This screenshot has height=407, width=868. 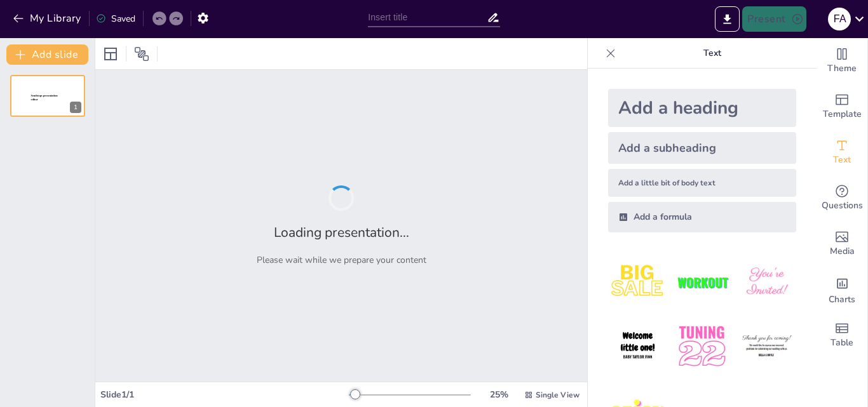 What do you see at coordinates (842, 252) in the screenshot?
I see `span: Media` at bounding box center [842, 252].